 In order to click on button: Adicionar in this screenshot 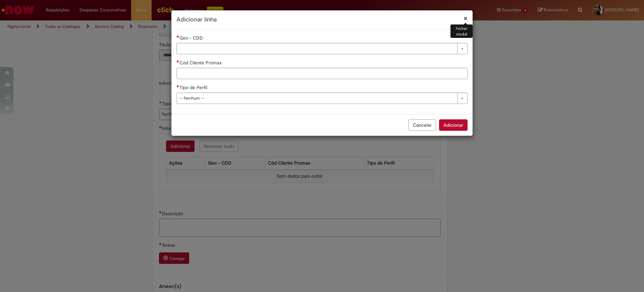, I will do `click(453, 125)`.